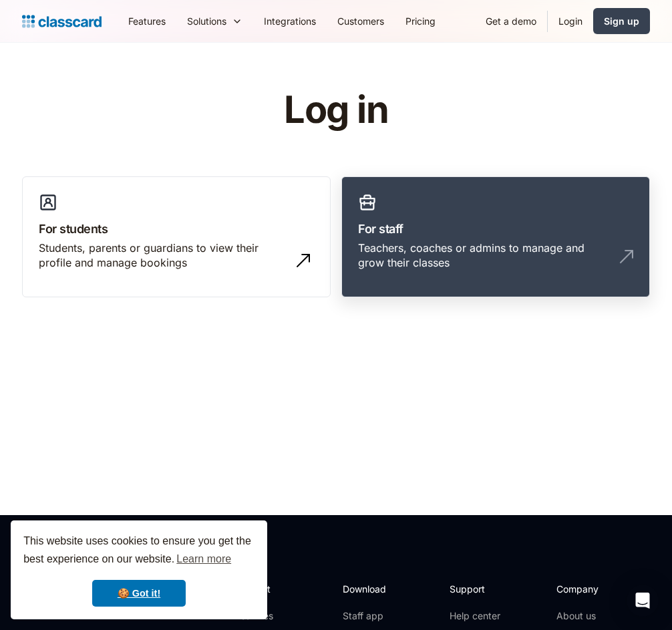 The image size is (672, 630). Describe the element at coordinates (360, 20) in the screenshot. I see `a: Customers` at that location.